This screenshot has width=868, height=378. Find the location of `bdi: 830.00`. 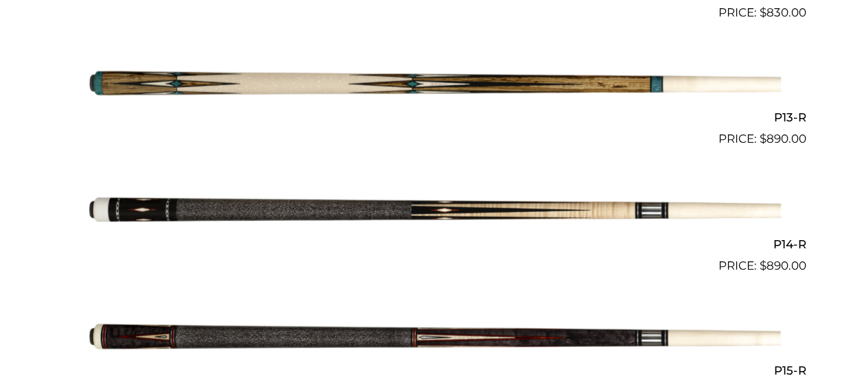

bdi: 830.00 is located at coordinates (783, 12).